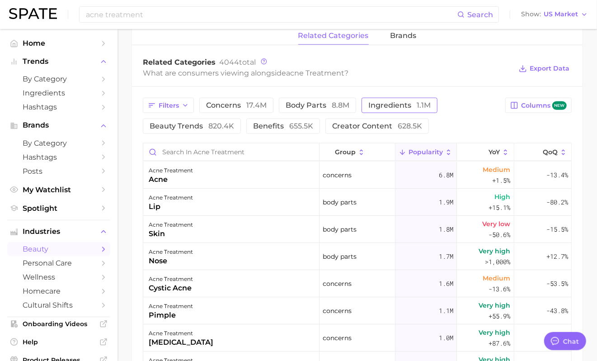  What do you see at coordinates (59, 43) in the screenshot?
I see `a: Home` at bounding box center [59, 43].